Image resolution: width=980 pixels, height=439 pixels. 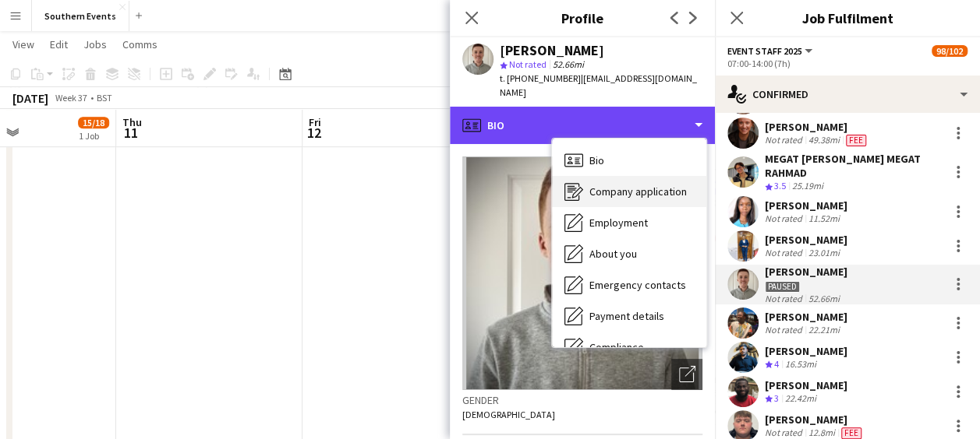 What do you see at coordinates (93, 122) in the screenshot?
I see `span: 15/18` at bounding box center [93, 122].